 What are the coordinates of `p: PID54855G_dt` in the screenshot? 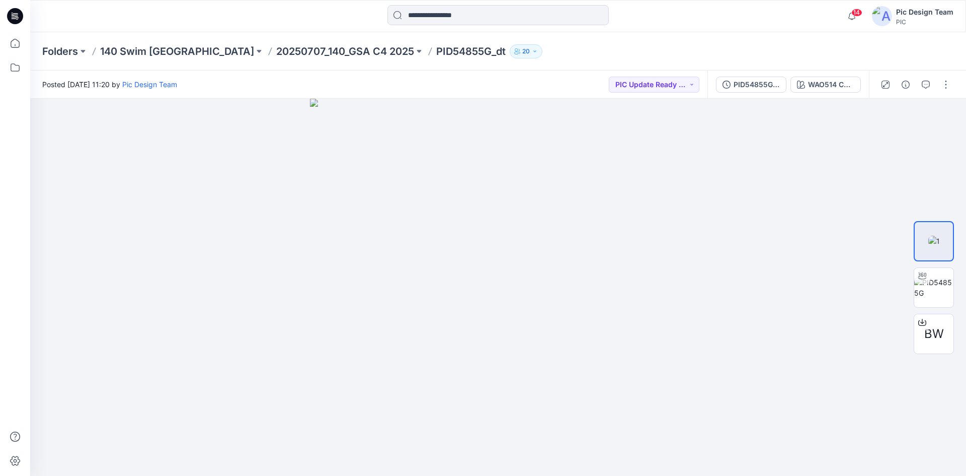 It's located at (471, 51).